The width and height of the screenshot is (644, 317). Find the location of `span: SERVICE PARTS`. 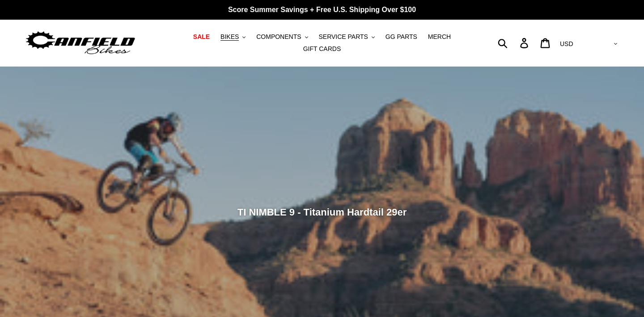

span: SERVICE PARTS is located at coordinates (343, 36).